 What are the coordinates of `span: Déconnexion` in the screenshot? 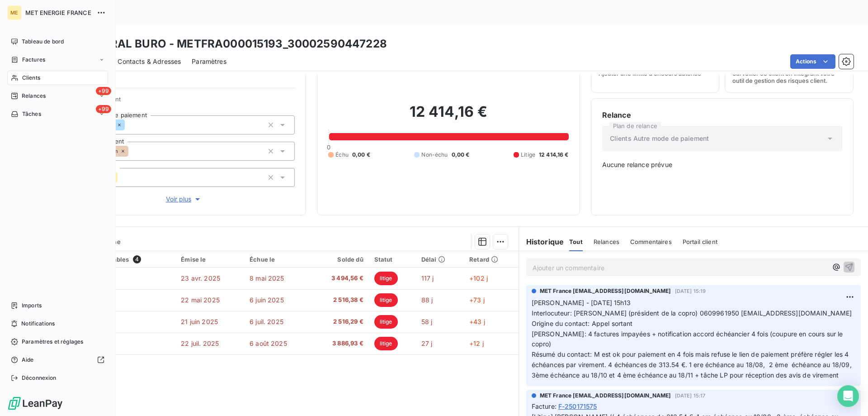 It's located at (39, 378).